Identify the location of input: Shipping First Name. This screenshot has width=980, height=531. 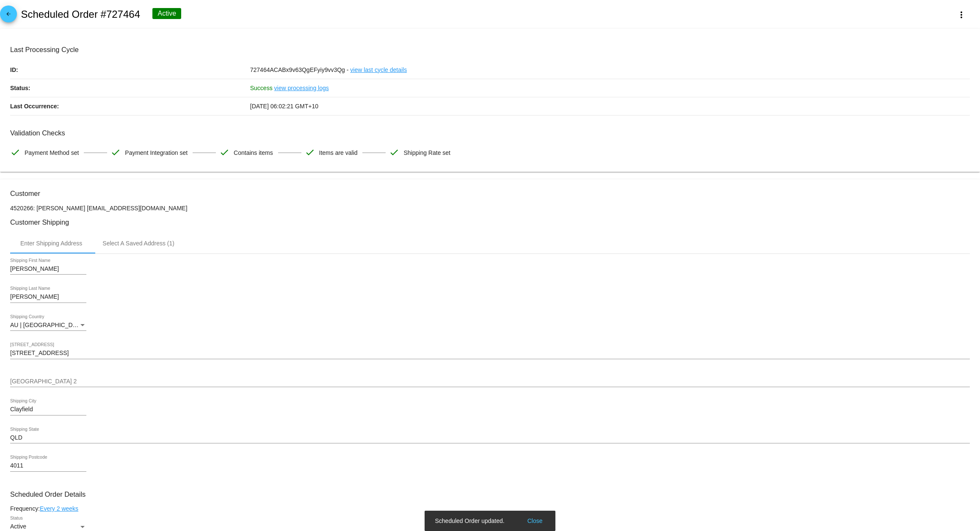
(48, 269).